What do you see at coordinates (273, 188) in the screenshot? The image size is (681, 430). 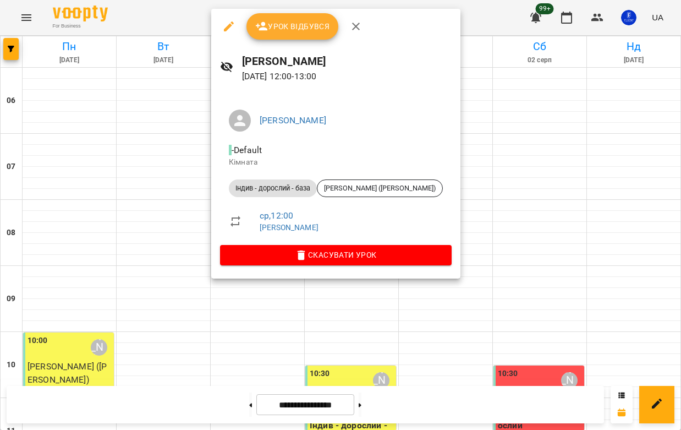 I see `span: Індив - дорослий - база` at bounding box center [273, 188].